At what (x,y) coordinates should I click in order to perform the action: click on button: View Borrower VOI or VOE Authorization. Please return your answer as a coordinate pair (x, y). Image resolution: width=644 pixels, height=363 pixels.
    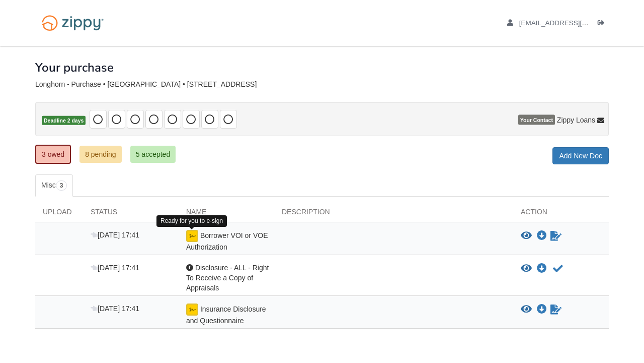
    Looking at the image, I should click on (526, 236).